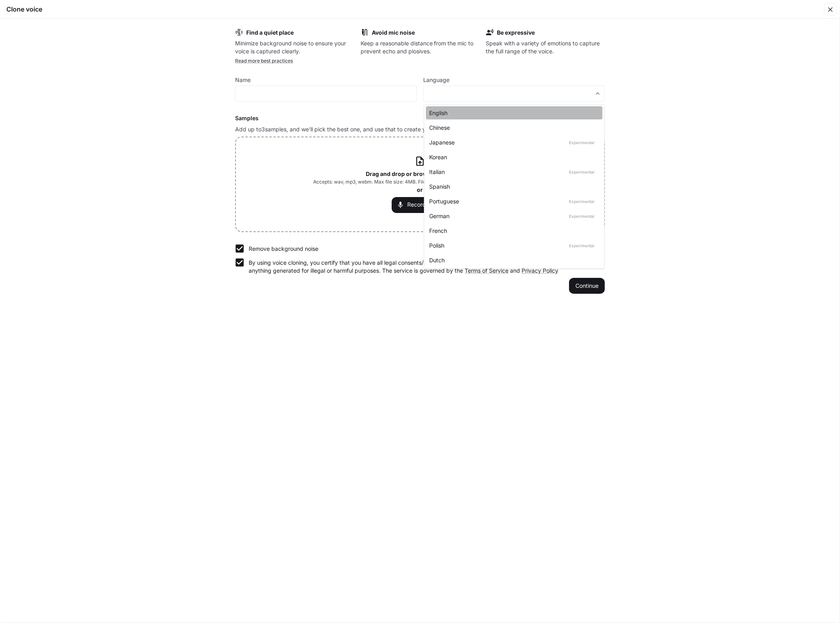 The height and width of the screenshot is (623, 840). Describe the element at coordinates (512, 216) in the screenshot. I see `div: German` at that location.